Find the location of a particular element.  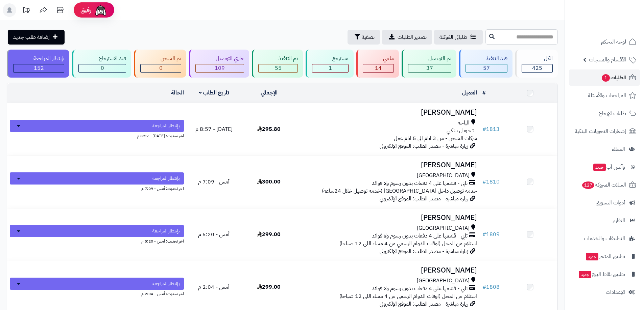

div: 57 is located at coordinates (486, 68).